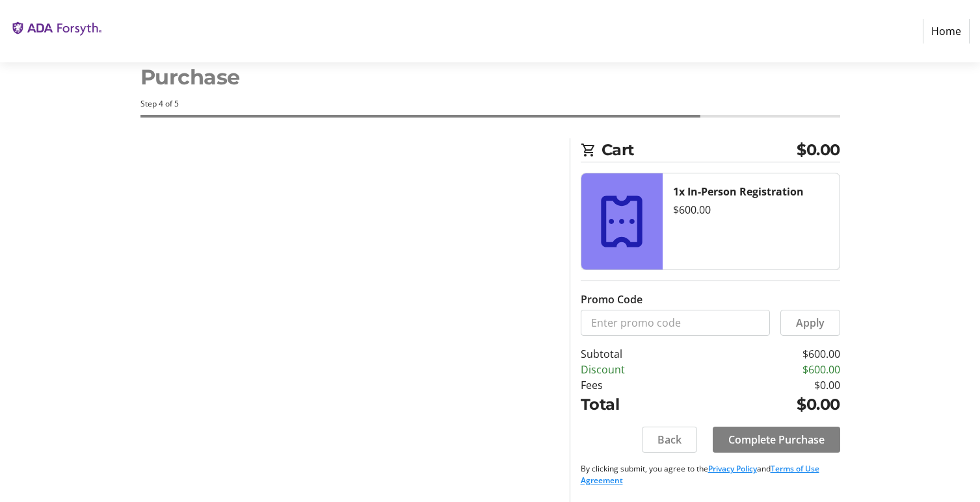  What do you see at coordinates (490, 104) in the screenshot?
I see `div: Step 4 of 5` at bounding box center [490, 104].